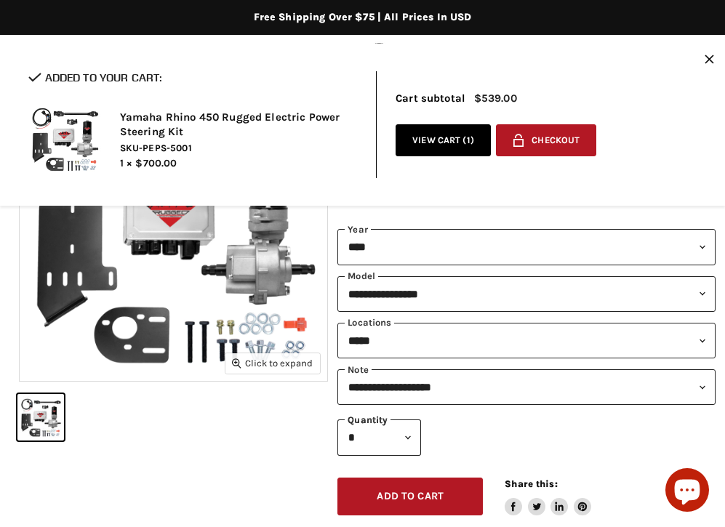 The width and height of the screenshot is (725, 527). What do you see at coordinates (173, 227) in the screenshot?
I see `img: IMAGE` at bounding box center [173, 227].